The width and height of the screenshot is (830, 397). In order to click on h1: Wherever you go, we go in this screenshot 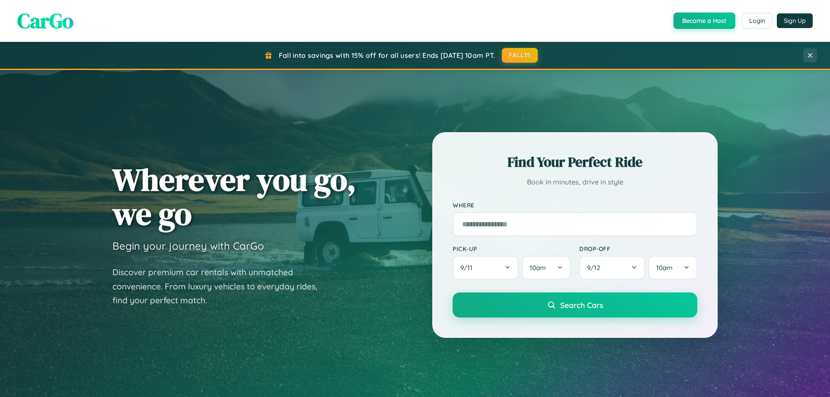, I will do `click(234, 197)`.